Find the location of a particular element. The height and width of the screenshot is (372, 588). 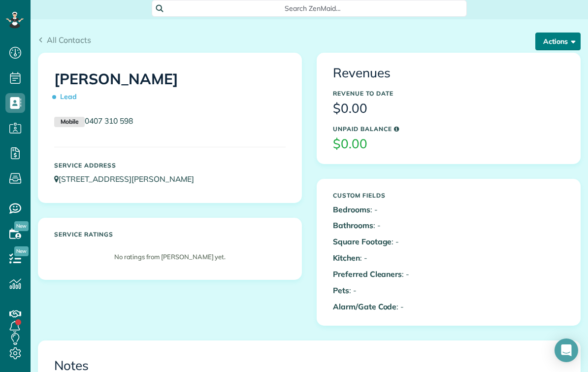

h5: Custom Fields is located at coordinates (387, 195).